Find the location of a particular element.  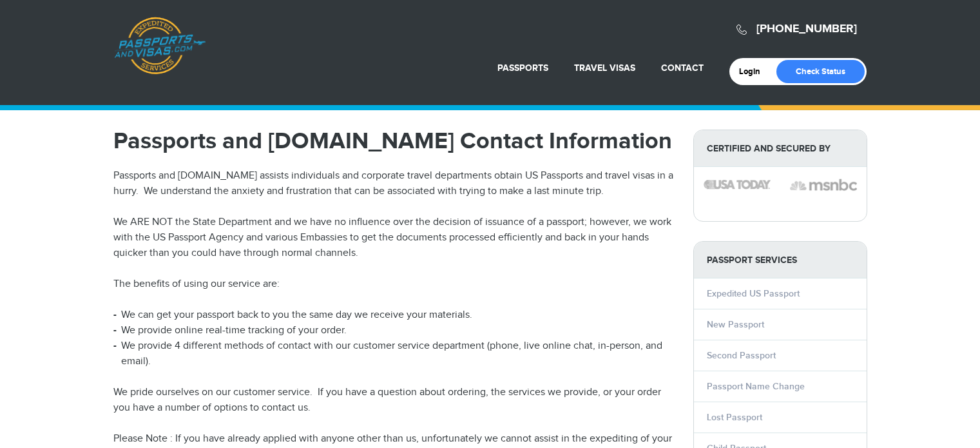

a: Passports is located at coordinates (523, 68).